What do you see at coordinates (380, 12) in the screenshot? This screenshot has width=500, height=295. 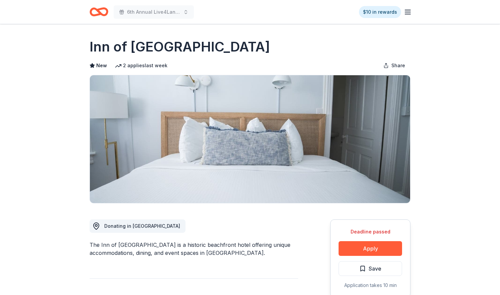 I see `a: $10 in rewards` at bounding box center [380, 12].